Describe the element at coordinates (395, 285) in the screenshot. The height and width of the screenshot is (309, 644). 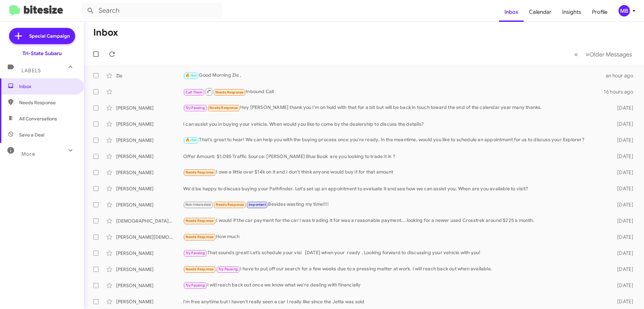
I see `div: I will reach back out once we know what we're dealing with financially` at that location.